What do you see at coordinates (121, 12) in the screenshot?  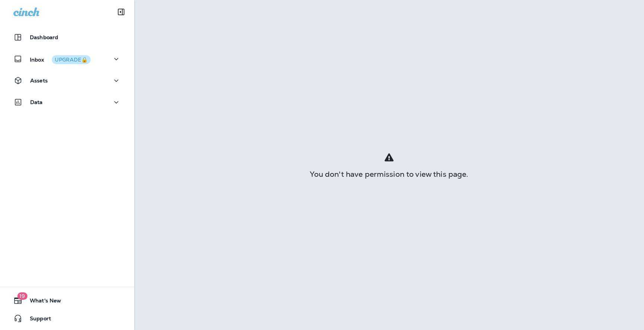 I see `button: Collapse Sidebar` at bounding box center [121, 12].